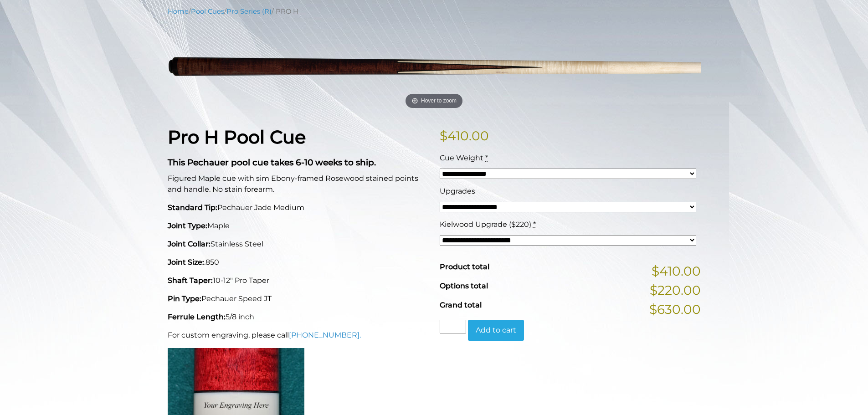 Image resolution: width=868 pixels, height=415 pixels. What do you see at coordinates (272, 162) in the screenshot?
I see `strong: This Pechauer pool cue takes 6-10 weeks to ship.` at bounding box center [272, 162].